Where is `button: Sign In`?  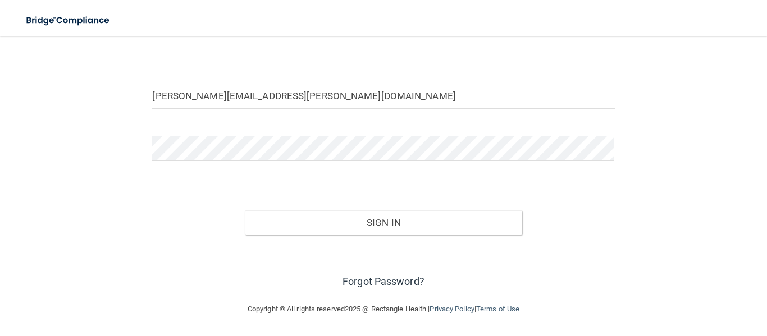 button: Sign In is located at coordinates (383, 223).